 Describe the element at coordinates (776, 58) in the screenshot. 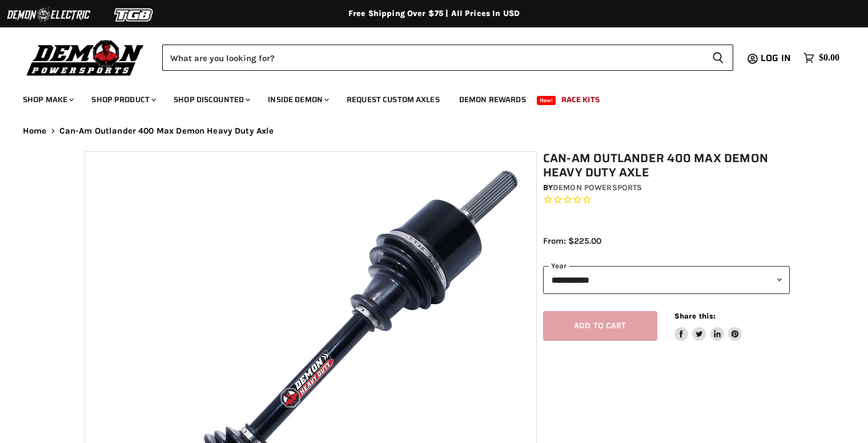

I see `a: Log in` at that location.